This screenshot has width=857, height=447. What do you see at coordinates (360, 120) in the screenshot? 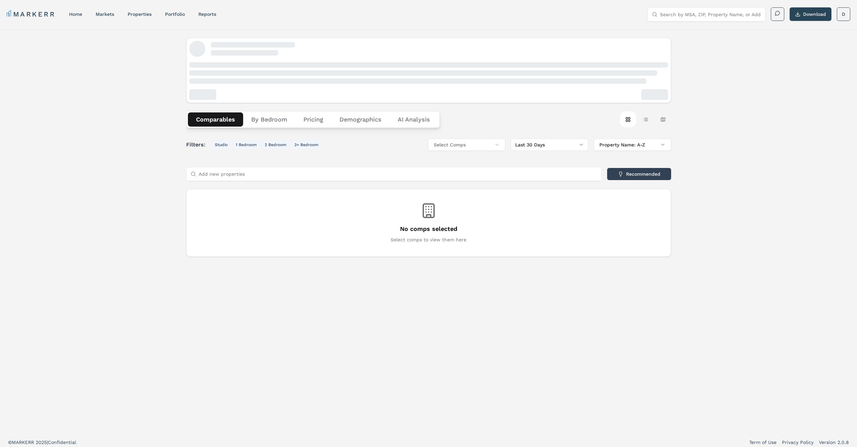
I see `button: Demographics` at bounding box center [360, 120].